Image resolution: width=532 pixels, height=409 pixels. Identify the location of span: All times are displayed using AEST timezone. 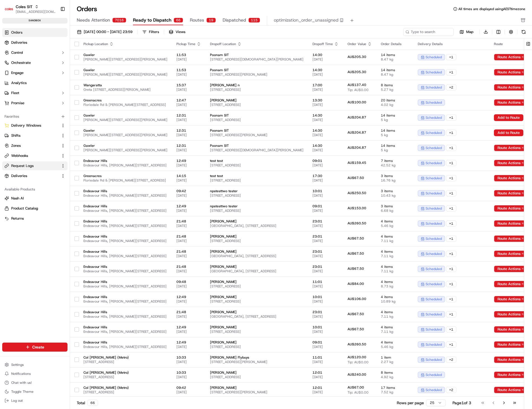
(492, 9).